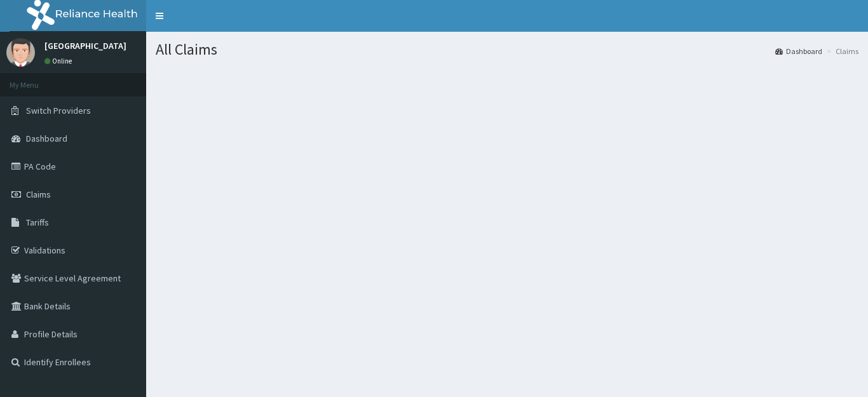  What do you see at coordinates (20, 52) in the screenshot?
I see `img: User Image` at bounding box center [20, 52].